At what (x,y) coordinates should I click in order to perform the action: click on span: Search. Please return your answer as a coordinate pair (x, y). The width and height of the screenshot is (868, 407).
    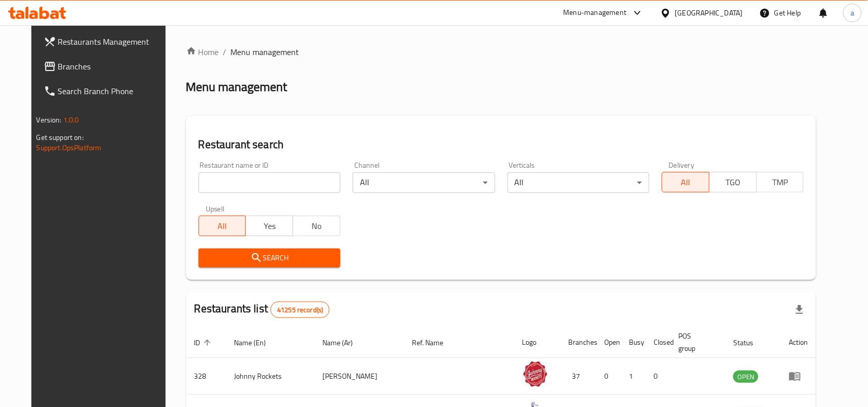
    Looking at the image, I should click on (270, 257).